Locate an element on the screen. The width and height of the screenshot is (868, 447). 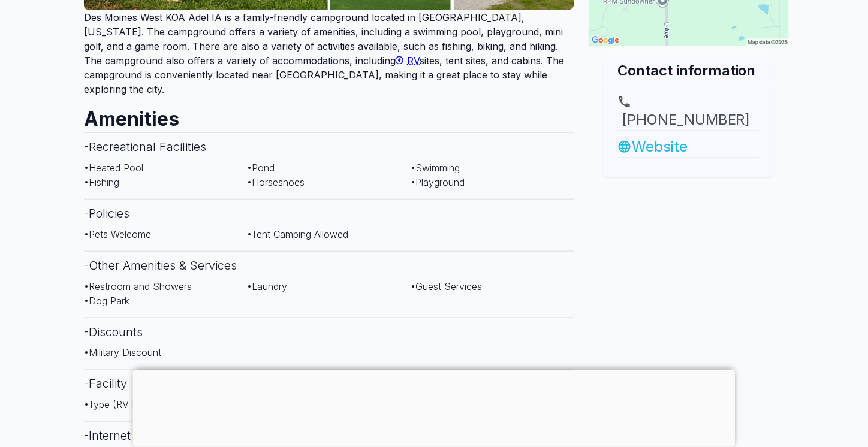
span: • Playground is located at coordinates (437, 182).